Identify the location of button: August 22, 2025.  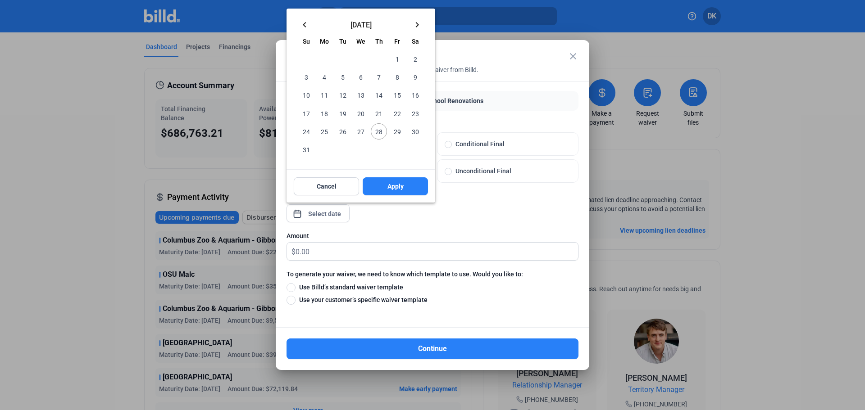
(397, 113).